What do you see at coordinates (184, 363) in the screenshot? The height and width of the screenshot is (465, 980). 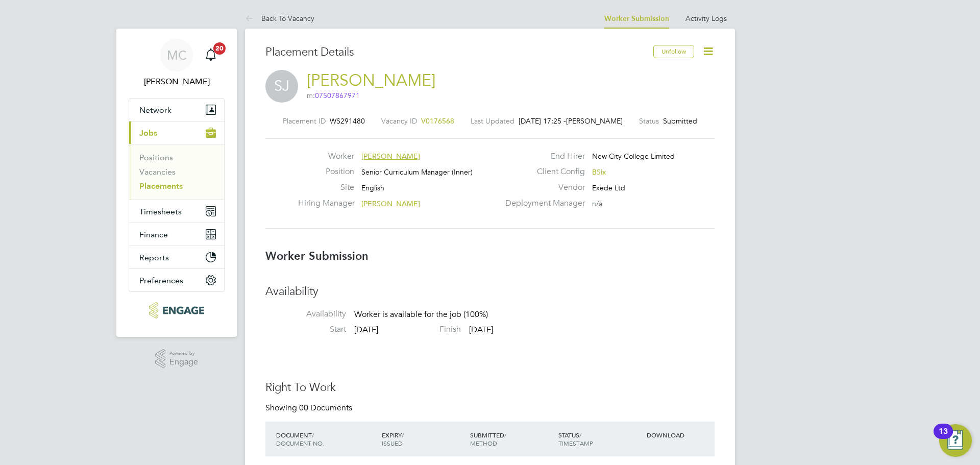 I see `span: Engage` at bounding box center [184, 363].